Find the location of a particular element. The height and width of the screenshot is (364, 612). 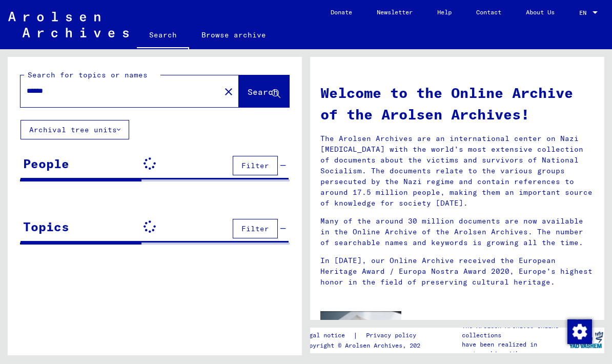

button: Search is located at coordinates (264, 91).